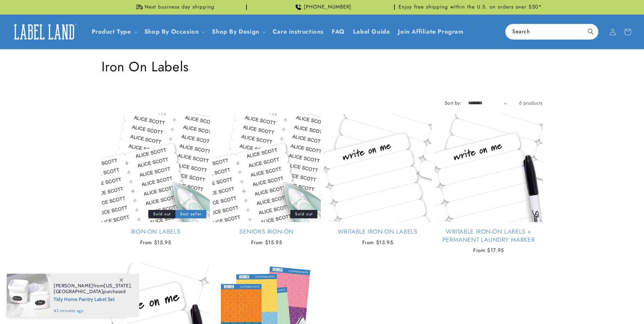 This screenshot has width=644, height=324. Describe the element at coordinates (44, 32) in the screenshot. I see `img: Label Land` at that location.